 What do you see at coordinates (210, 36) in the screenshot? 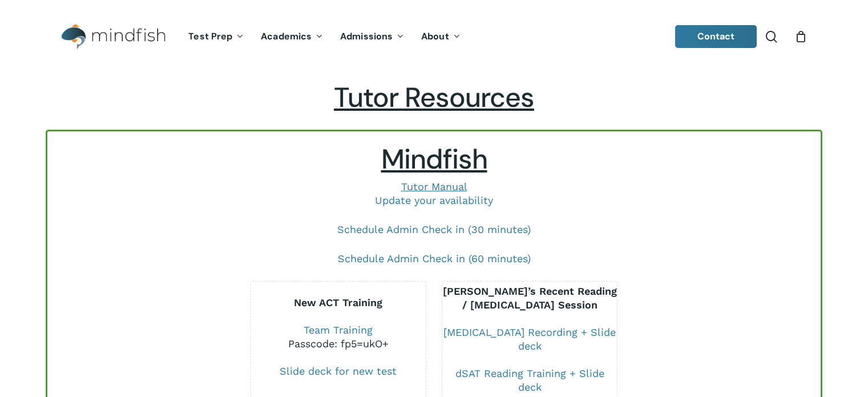
I see `span: Test Prep` at bounding box center [210, 36].